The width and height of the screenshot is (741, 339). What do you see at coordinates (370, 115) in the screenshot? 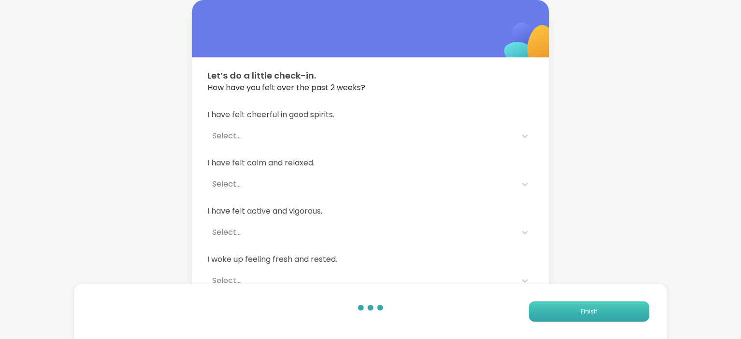
I see `span: I have felt cheerful in good spirits.` at bounding box center [370, 115].